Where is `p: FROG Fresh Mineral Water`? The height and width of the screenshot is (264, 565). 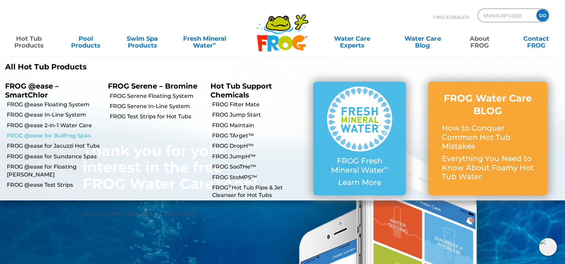
p: FROG Fresh Mineral Water is located at coordinates (360, 165).